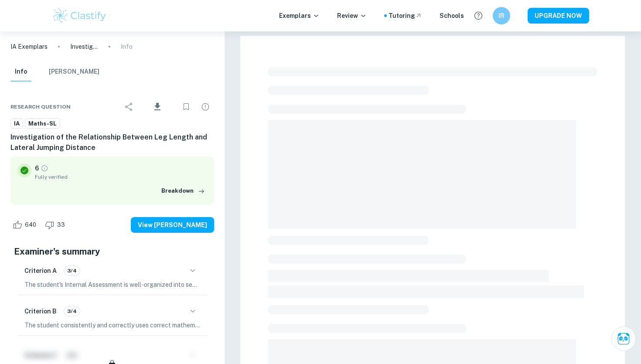 This screenshot has height=364, width=641. What do you see at coordinates (299, 16) in the screenshot?
I see `p: Exemplars` at bounding box center [299, 16].